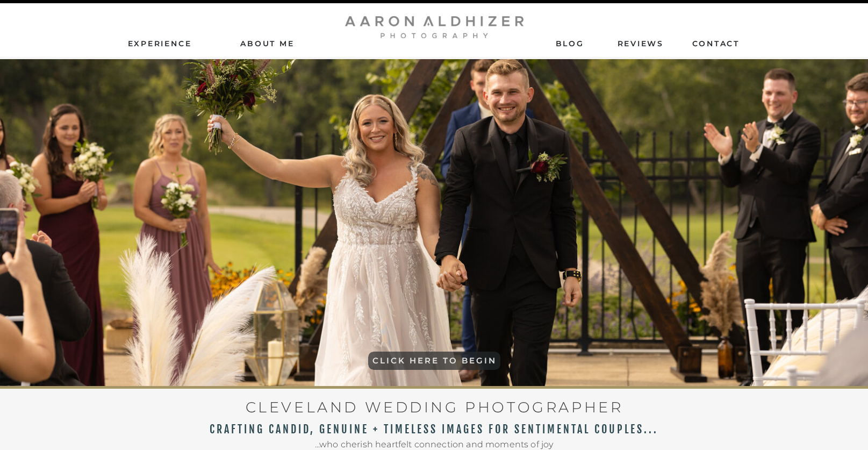 Image resolution: width=868 pixels, height=450 pixels. I want to click on p: CLICK HERE TO BEGIN, so click(435, 362).